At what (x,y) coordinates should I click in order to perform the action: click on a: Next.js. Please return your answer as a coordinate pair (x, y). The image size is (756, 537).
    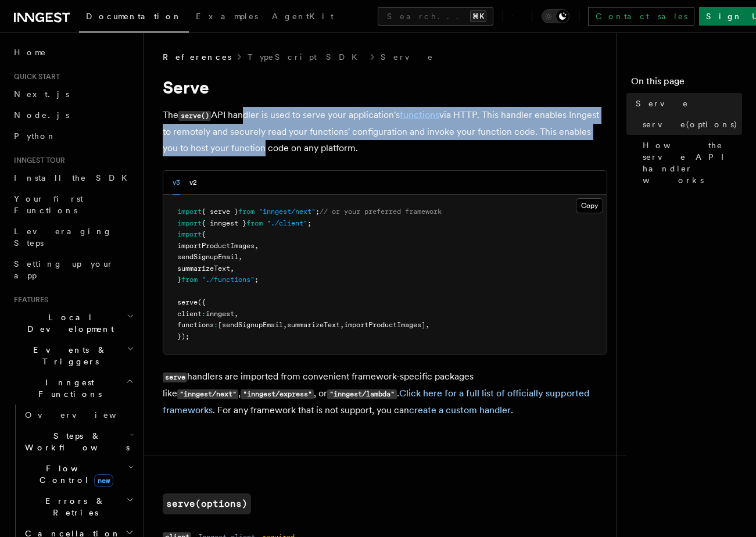
    Looking at the image, I should click on (72, 94).